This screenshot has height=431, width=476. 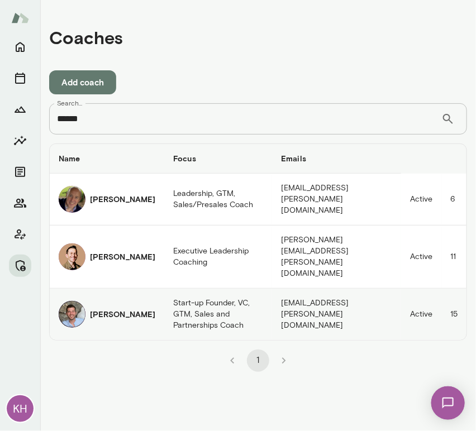 What do you see at coordinates (218, 199) in the screenshot?
I see `td: Leadership, GTM, Sales/Presales Coach` at bounding box center [218, 199].